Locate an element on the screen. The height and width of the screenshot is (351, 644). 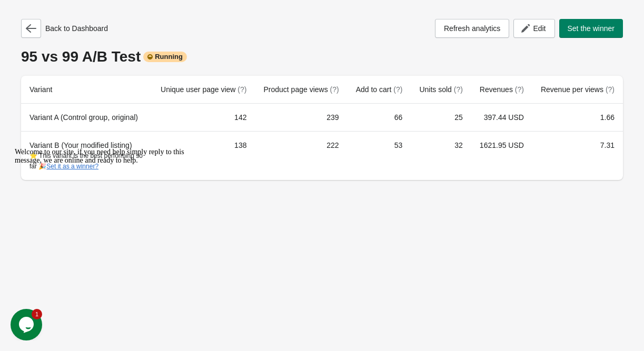
div: Back to Dashboard is located at coordinates (64, 28).